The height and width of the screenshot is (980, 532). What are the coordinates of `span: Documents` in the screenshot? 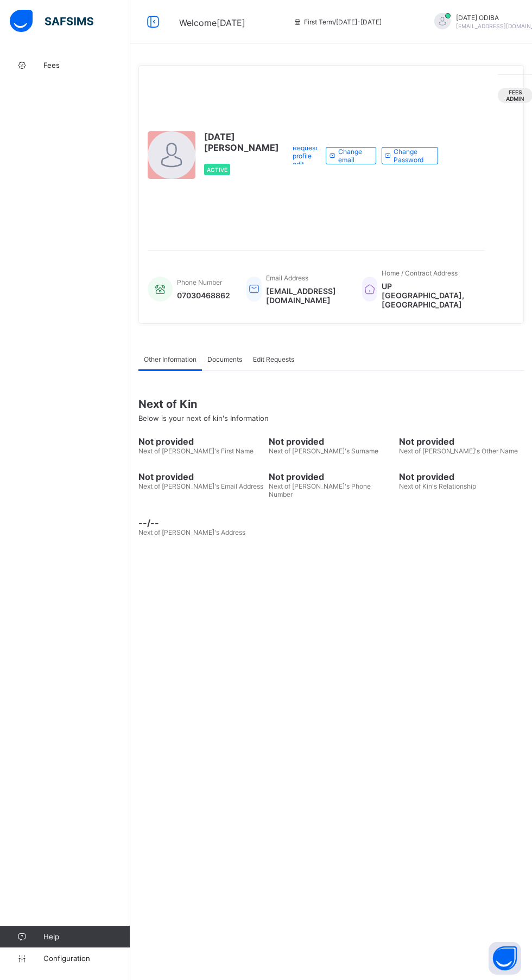 It's located at (225, 359).